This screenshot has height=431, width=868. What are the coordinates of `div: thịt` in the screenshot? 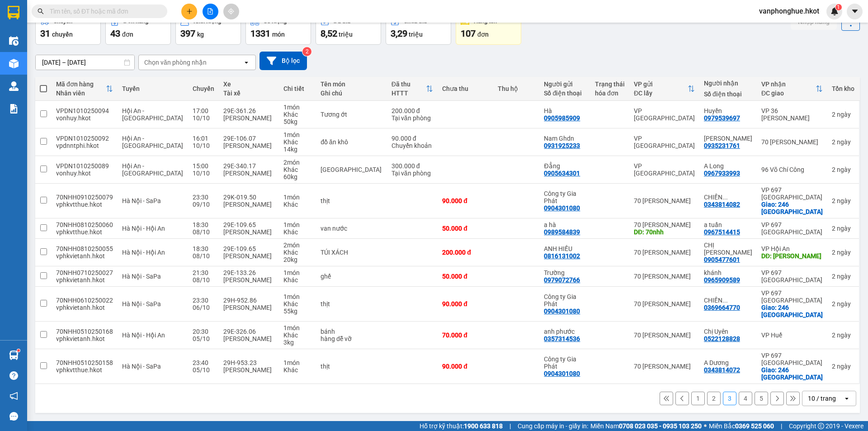 It's located at (351, 367).